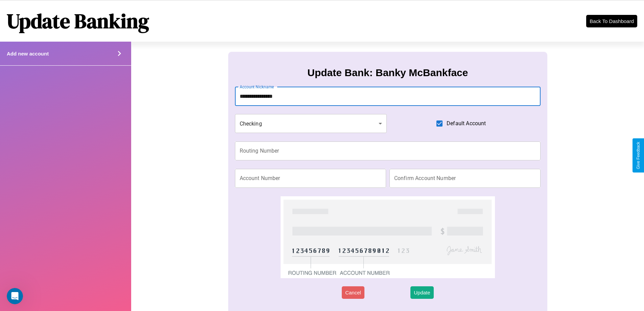 This screenshot has height=311, width=644. What do you see at coordinates (466, 124) in the screenshot?
I see `span: Default Account` at bounding box center [466, 124].